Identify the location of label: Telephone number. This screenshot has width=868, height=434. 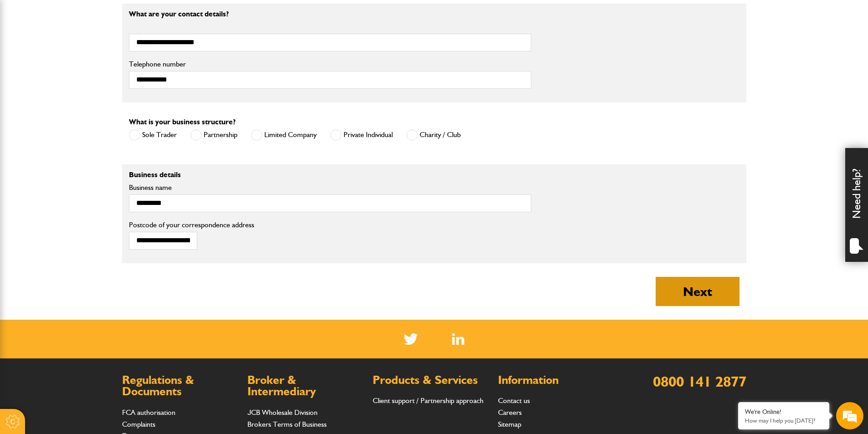
(330, 64).